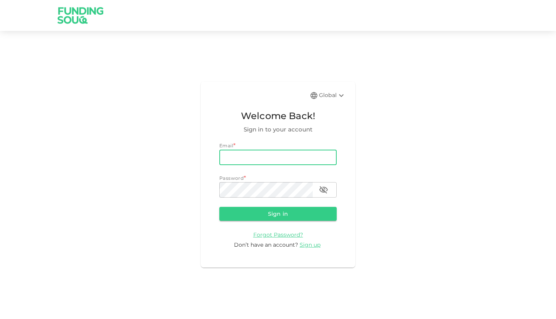  What do you see at coordinates (226, 145) in the screenshot?
I see `span: Email` at bounding box center [226, 145].